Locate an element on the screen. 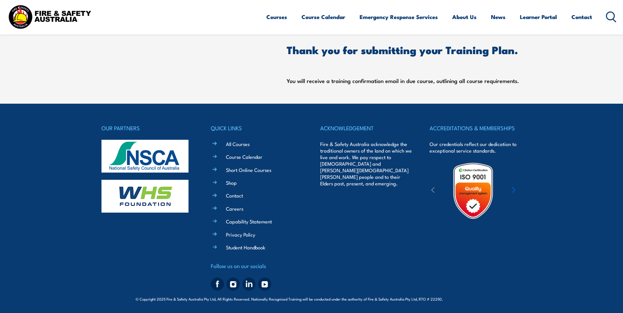 The height and width of the screenshot is (313, 623). span: Site: is located at coordinates (469, 299).